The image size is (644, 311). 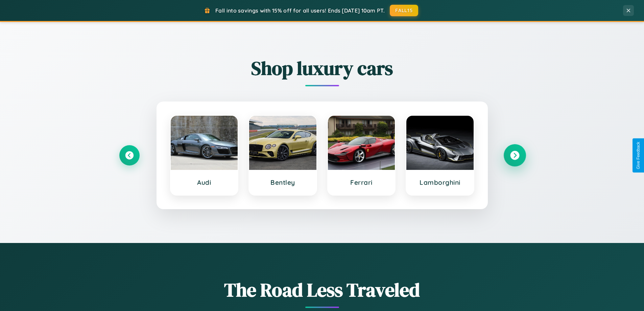 I want to click on div: Give Feedback, so click(x=638, y=155).